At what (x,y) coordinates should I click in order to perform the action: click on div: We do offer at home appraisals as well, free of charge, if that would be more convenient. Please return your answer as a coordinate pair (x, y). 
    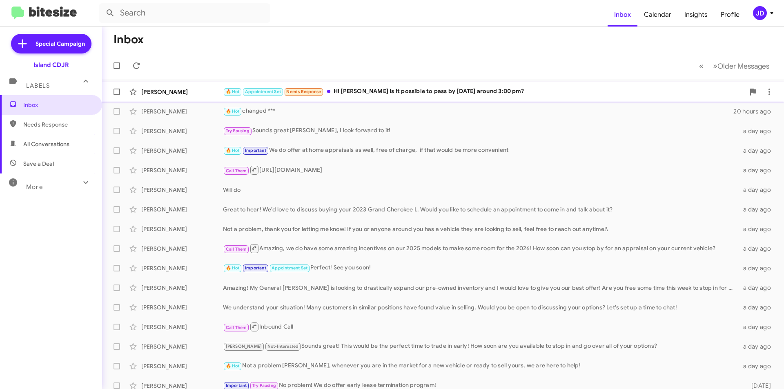
    Looking at the image, I should click on (481, 150).